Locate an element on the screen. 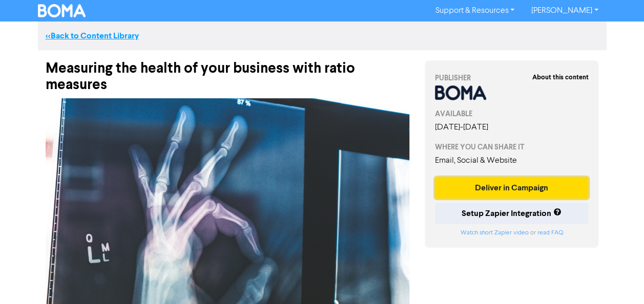 The width and height of the screenshot is (644, 304). img: BOMA Logo is located at coordinates (62, 10).